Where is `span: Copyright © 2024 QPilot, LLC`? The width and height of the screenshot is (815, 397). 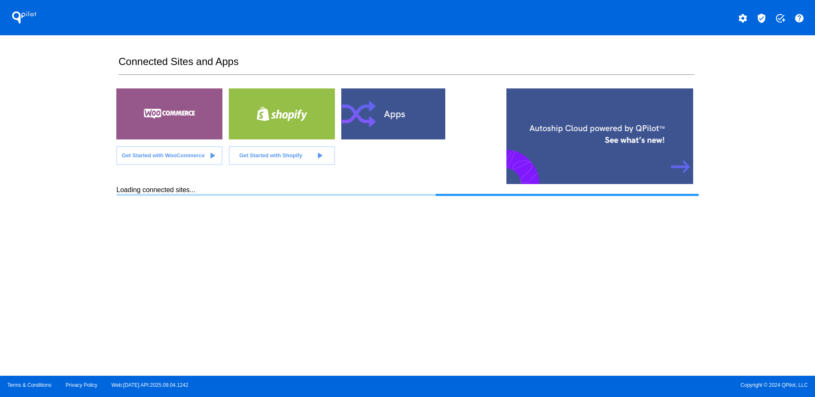 span: Copyright © 2024 QPilot, LLC is located at coordinates (611, 385).